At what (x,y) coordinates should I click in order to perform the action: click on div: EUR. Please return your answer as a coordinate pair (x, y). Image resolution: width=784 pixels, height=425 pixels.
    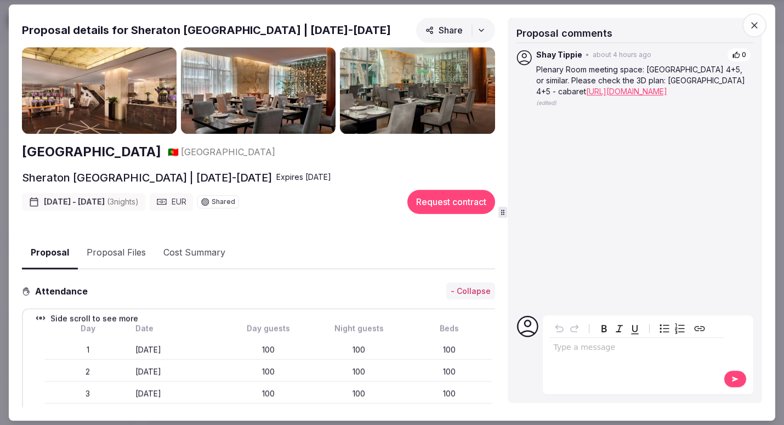
    Looking at the image, I should click on (171, 202).